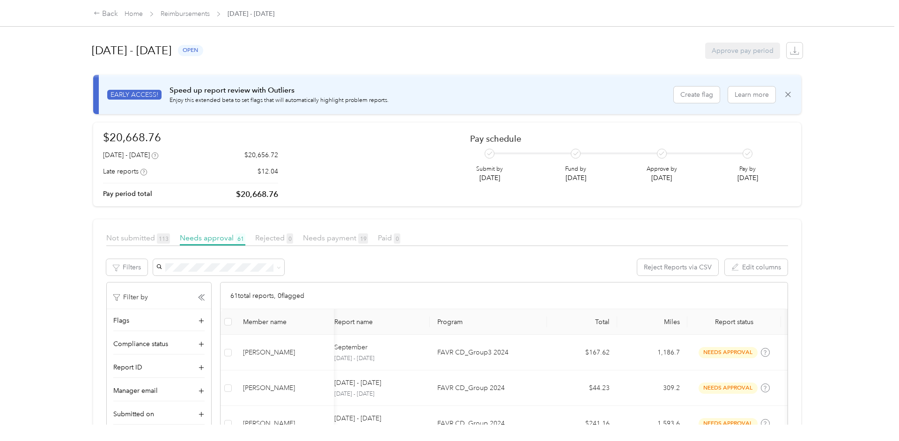  What do you see at coordinates (751, 95) in the screenshot?
I see `button: Learn more` at bounding box center [751, 95].